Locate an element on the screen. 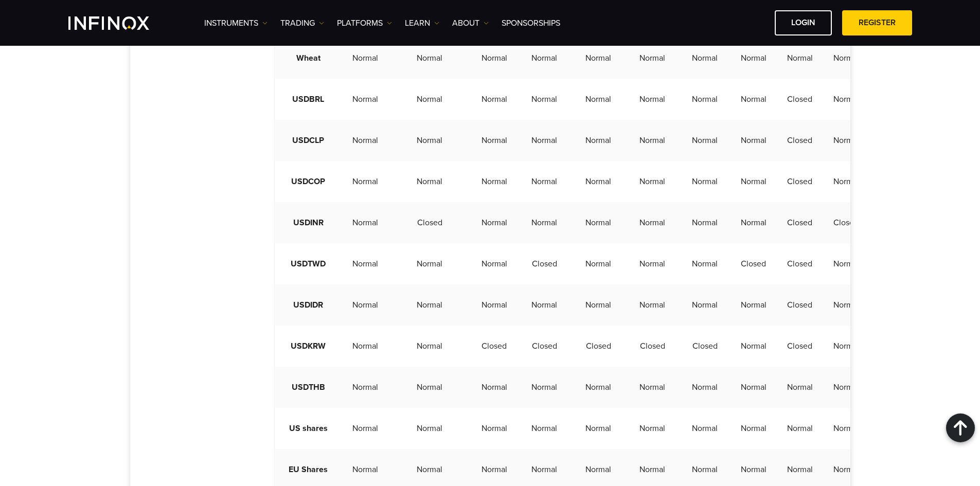 This screenshot has width=980, height=486. a: LOGIN is located at coordinates (803, 22).